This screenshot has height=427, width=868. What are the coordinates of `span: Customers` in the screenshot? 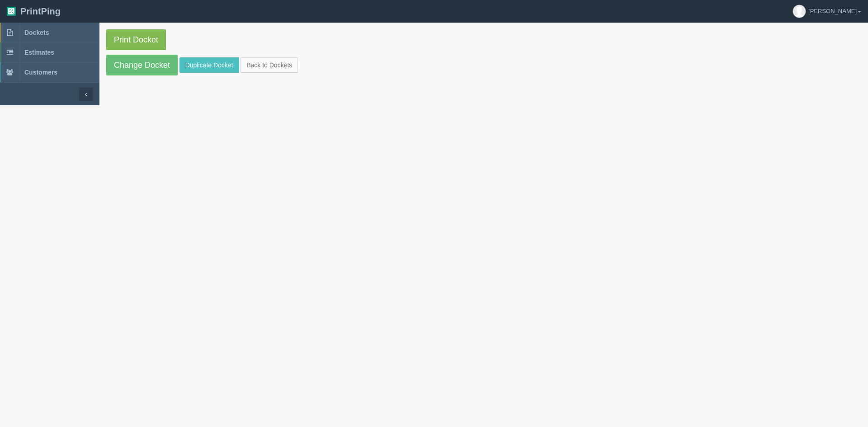 It's located at (40, 72).